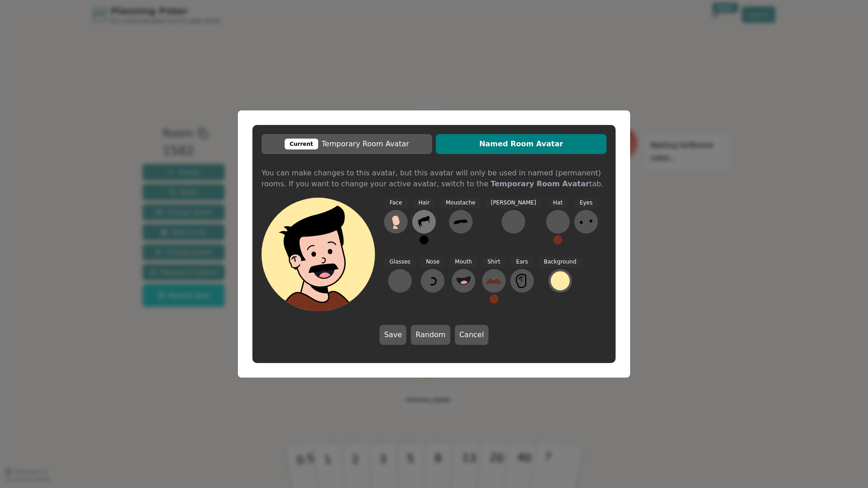 Image resolution: width=868 pixels, height=488 pixels. What do you see at coordinates (558, 202) in the screenshot?
I see `span: Hat` at bounding box center [558, 202].